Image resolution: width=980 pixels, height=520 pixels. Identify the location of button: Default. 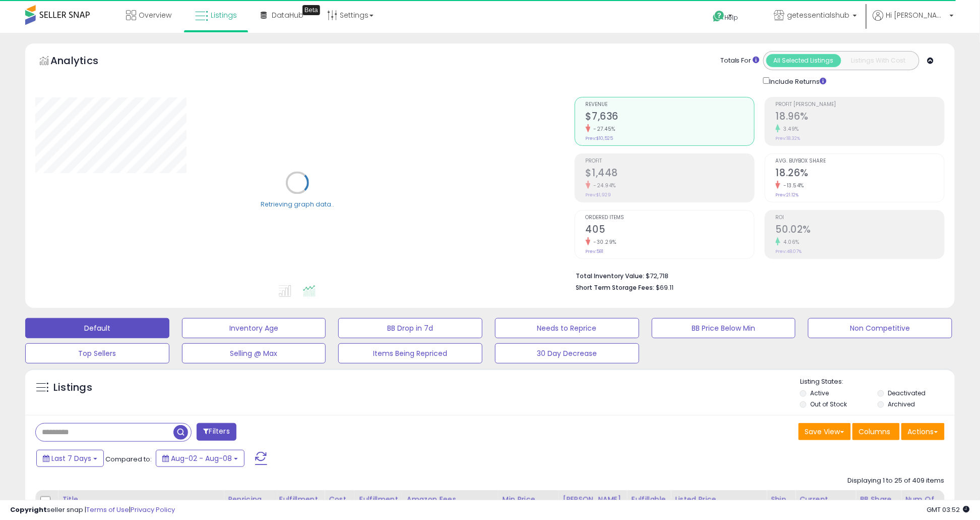
(97, 328).